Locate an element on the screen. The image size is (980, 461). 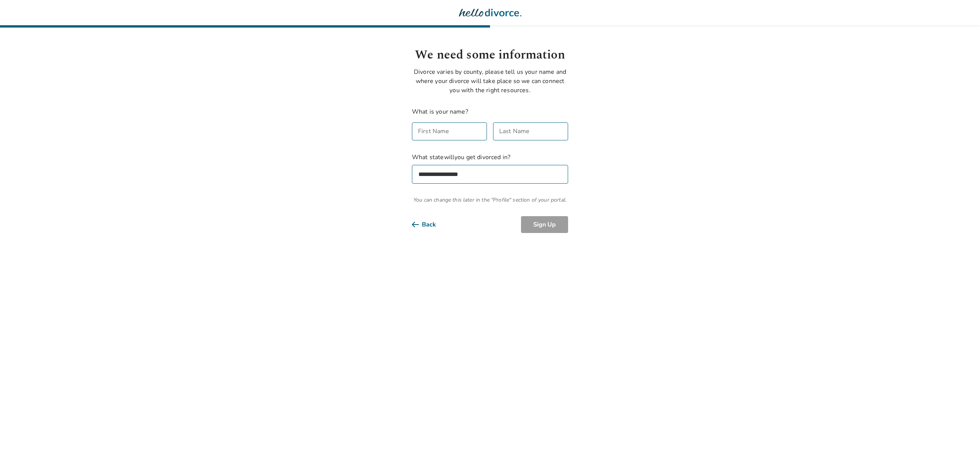
select: What statewillyou get divorced in? is located at coordinates (490, 174).